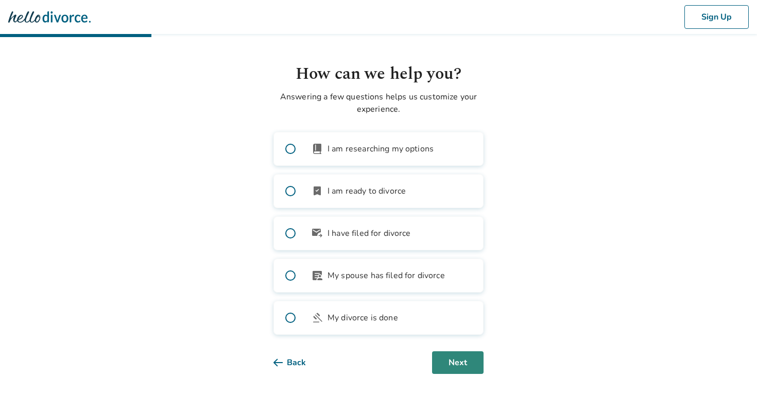 This screenshot has height=411, width=757. I want to click on span: I have filed for divorce, so click(369, 233).